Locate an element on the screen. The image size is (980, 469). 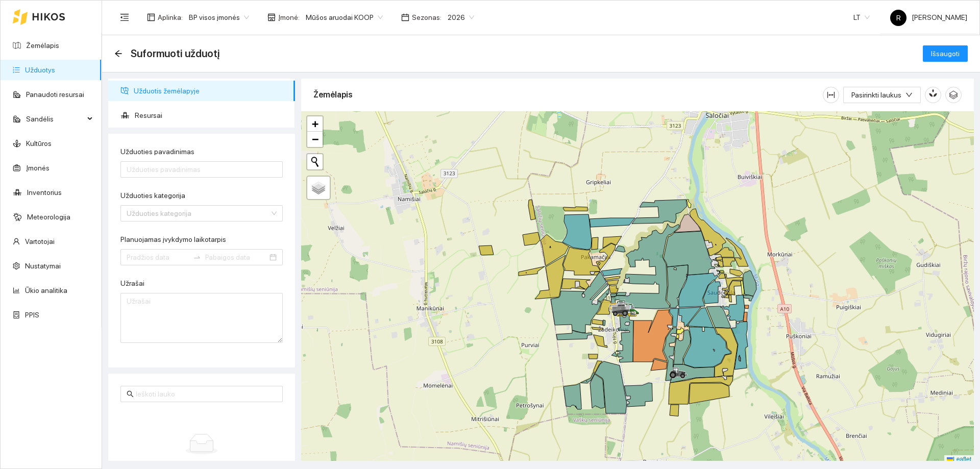
span: LT is located at coordinates (862, 18).